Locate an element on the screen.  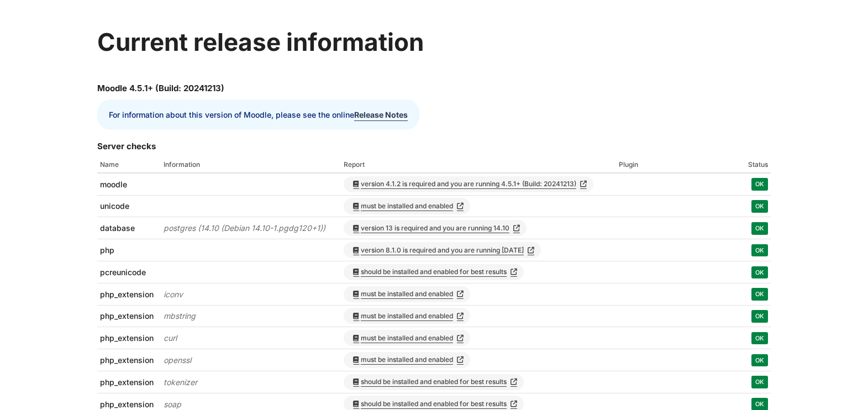
h1: Current release information is located at coordinates (434, 42).